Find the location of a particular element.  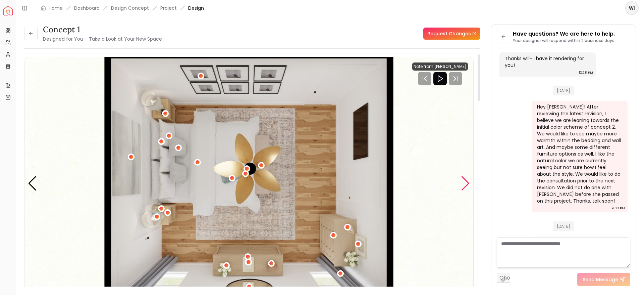

a: Request Changes is located at coordinates (452, 33).